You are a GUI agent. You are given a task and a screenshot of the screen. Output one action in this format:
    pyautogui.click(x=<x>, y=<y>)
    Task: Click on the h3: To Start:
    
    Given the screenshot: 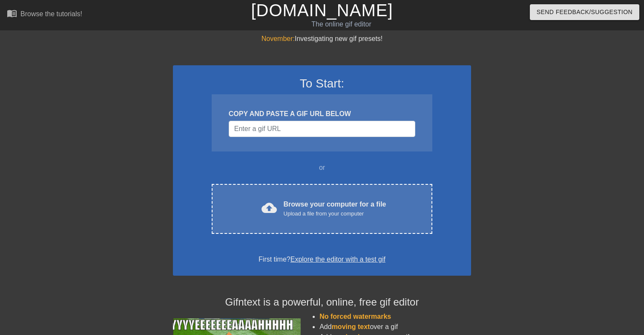 What is the action you would take?
    pyautogui.click(x=322, y=83)
    